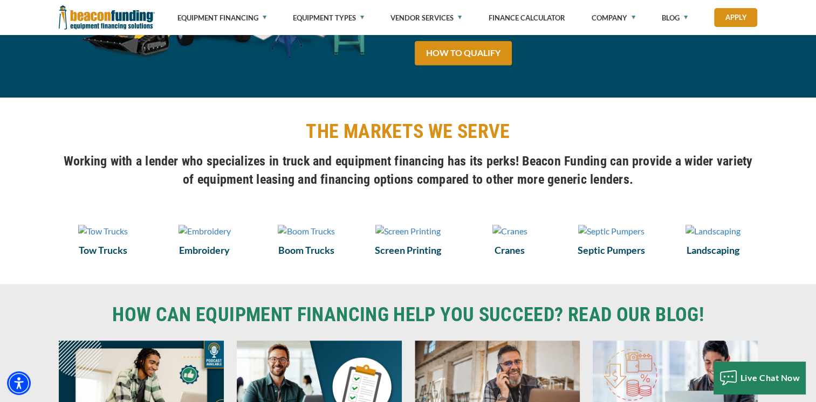  Describe the element at coordinates (611, 231) in the screenshot. I see `img: Septic Pumpers` at that location.